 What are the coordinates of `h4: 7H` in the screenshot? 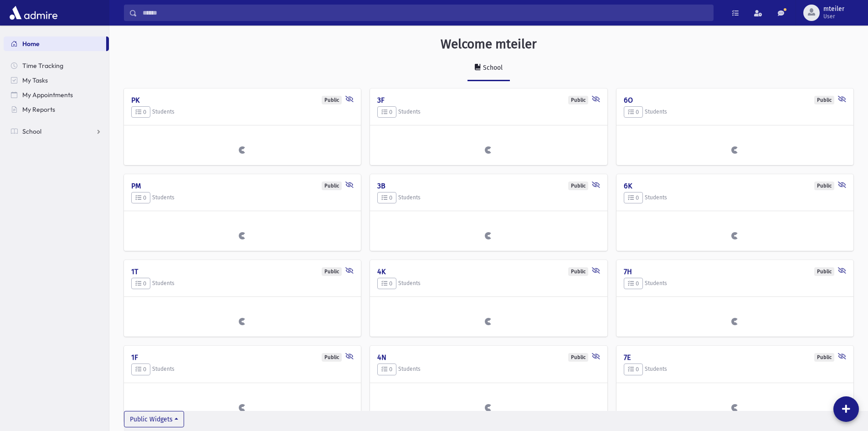 It's located at (735, 272).